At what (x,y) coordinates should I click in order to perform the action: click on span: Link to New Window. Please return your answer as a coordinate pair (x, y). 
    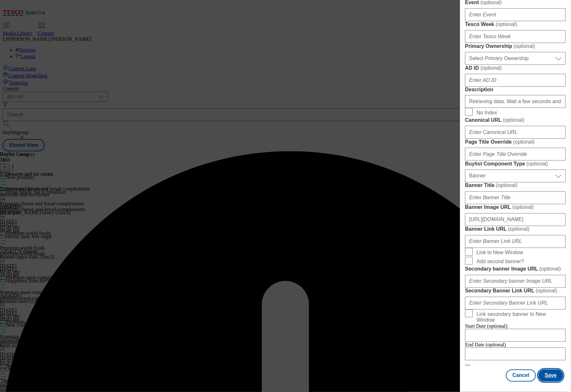
    Looking at the image, I should click on (500, 253).